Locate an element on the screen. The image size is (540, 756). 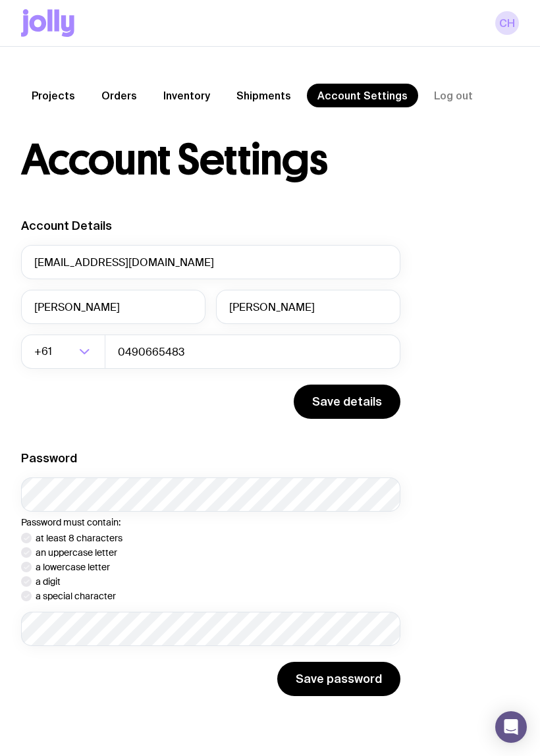
label: Account Details is located at coordinates (66, 225).